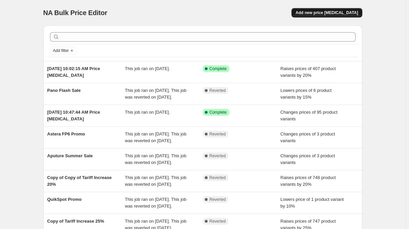 The width and height of the screenshot is (409, 229). Describe the element at coordinates (70, 156) in the screenshot. I see `span: Aputure Summer Sale` at that location.